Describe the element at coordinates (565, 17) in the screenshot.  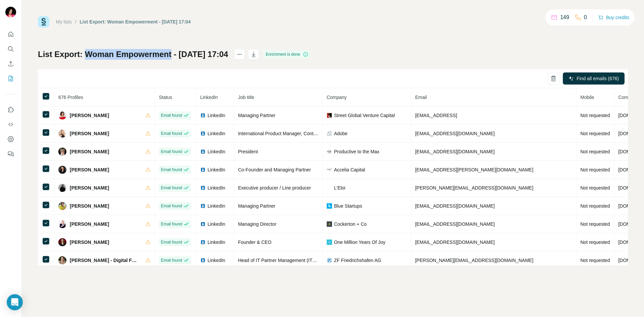
I see `p: 149` at that location.